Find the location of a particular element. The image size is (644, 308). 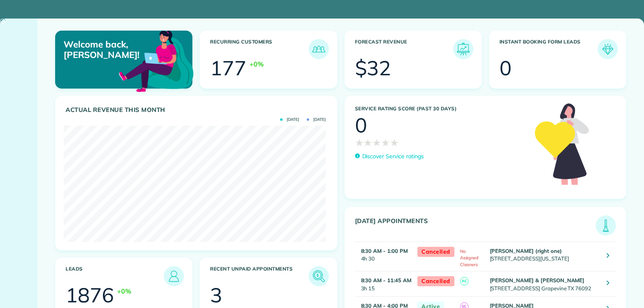

h3: Instant Booking Form Leads is located at coordinates (548, 49).